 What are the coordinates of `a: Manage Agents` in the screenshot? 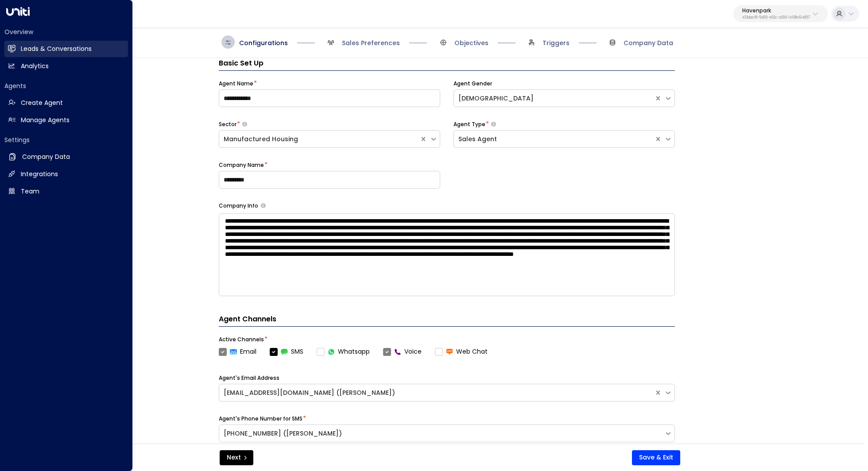 It's located at (66, 120).